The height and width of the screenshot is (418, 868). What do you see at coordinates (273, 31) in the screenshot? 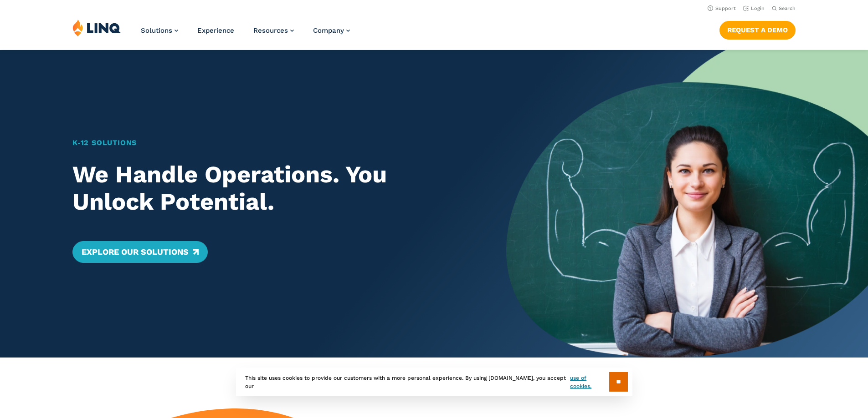
I see `a: Resources` at bounding box center [273, 31].